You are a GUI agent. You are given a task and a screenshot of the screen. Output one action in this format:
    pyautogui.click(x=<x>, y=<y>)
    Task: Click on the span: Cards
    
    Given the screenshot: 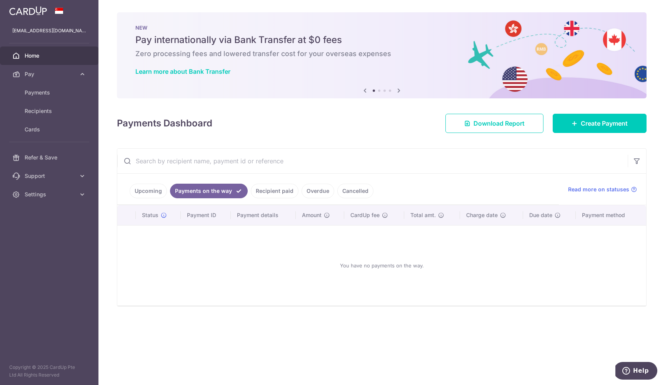 What is the action you would take?
    pyautogui.click(x=50, y=130)
    